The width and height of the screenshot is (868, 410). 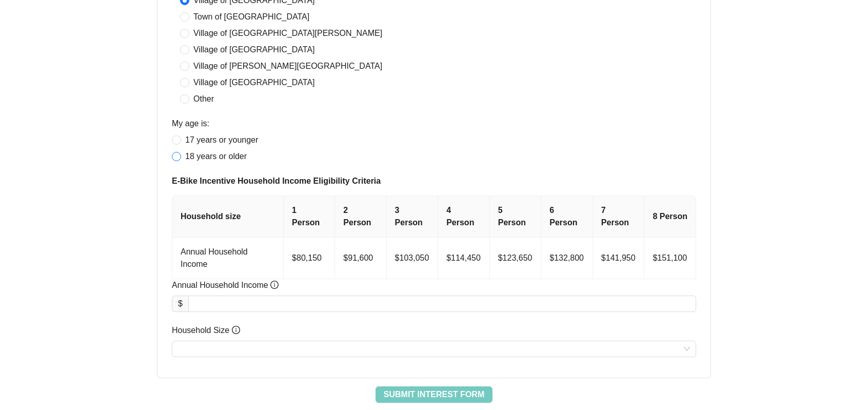 I want to click on span: Household Size, so click(x=206, y=331).